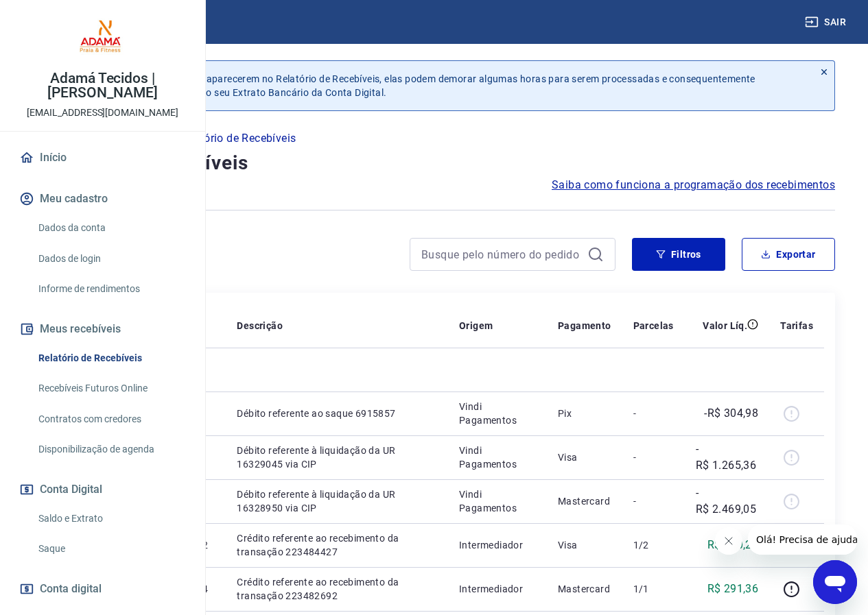  What do you see at coordinates (102, 158) in the screenshot?
I see `a: Início` at bounding box center [102, 158].